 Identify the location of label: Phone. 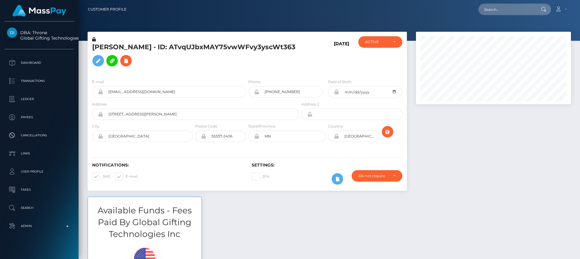
(254, 82).